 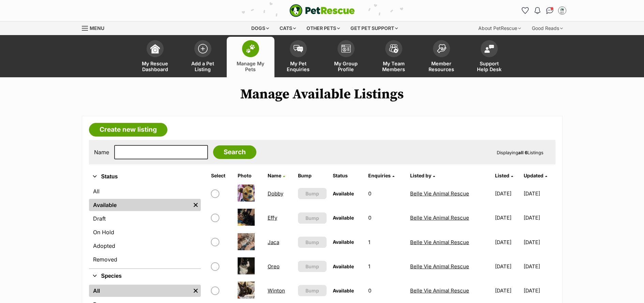 I want to click on button: Notifications, so click(x=537, y=10).